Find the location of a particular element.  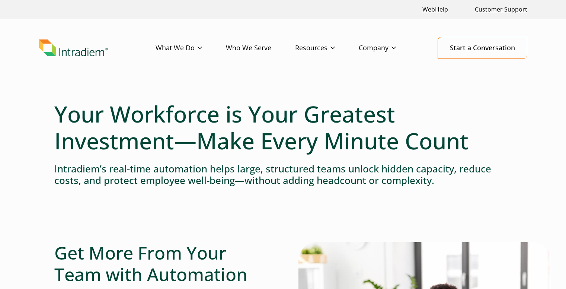

h4: Intradiem’s real-time automation helps large, structured teams unlock hidden capacity, reduce cos... is located at coordinates (283, 175).